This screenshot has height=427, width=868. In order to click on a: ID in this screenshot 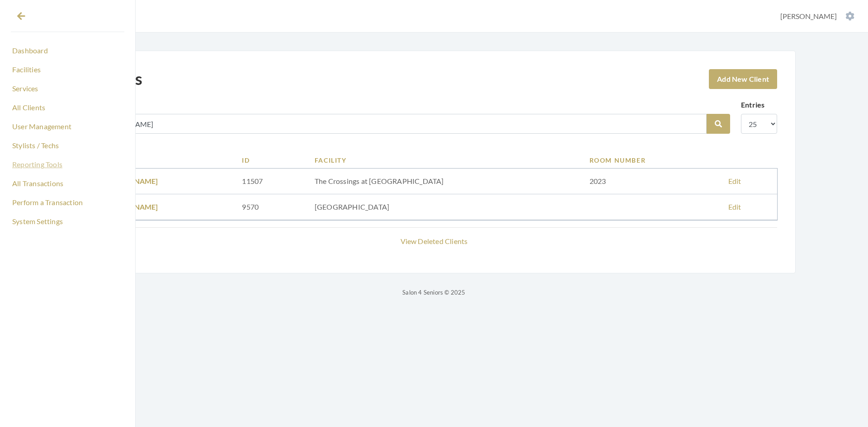, I will do `click(269, 160)`.